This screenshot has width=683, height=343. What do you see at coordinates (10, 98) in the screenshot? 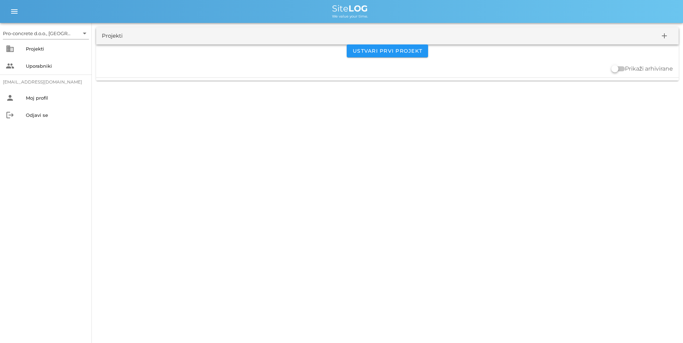
I see `i: person` at bounding box center [10, 98].